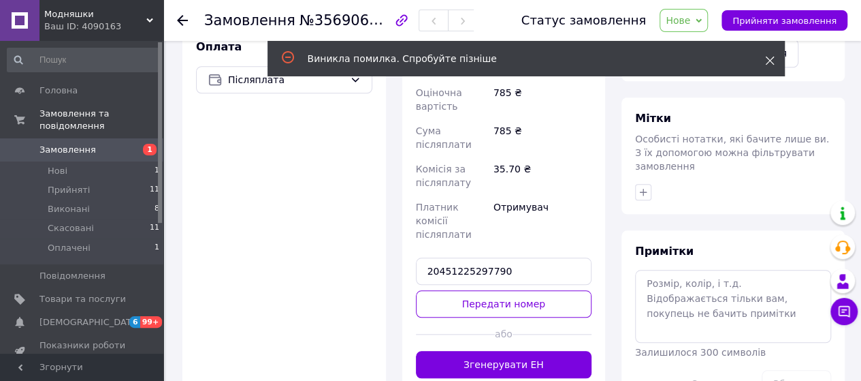 This screenshot has height=381, width=861. What do you see at coordinates (95, 14) in the screenshot?
I see `span: Модняшки` at bounding box center [95, 14].